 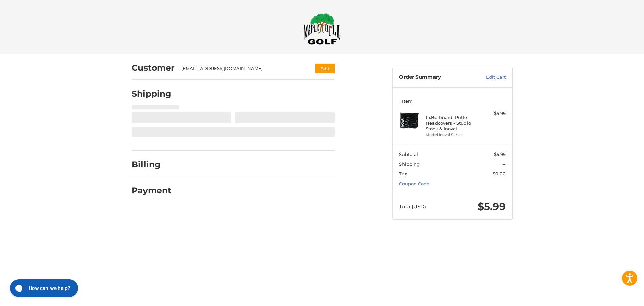 What do you see at coordinates (452, 134) in the screenshot?
I see `li: Model Inovai Series` at bounding box center [452, 134].